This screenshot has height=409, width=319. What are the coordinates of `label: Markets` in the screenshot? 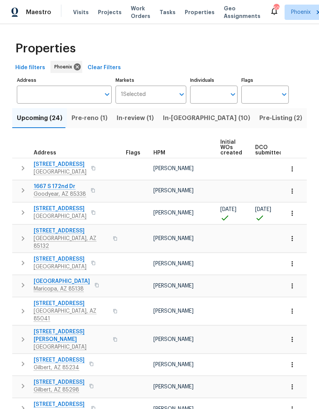 It's located at (151, 80).